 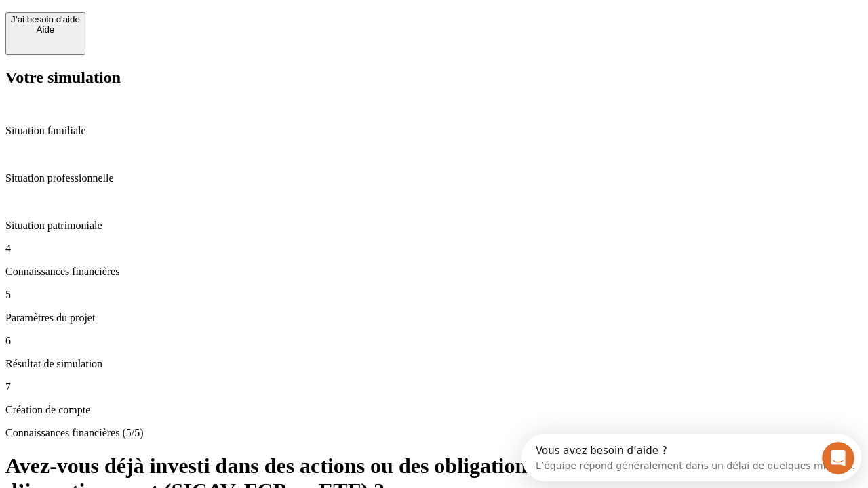 What do you see at coordinates (434, 249) in the screenshot?
I see `p: 4` at bounding box center [434, 249].